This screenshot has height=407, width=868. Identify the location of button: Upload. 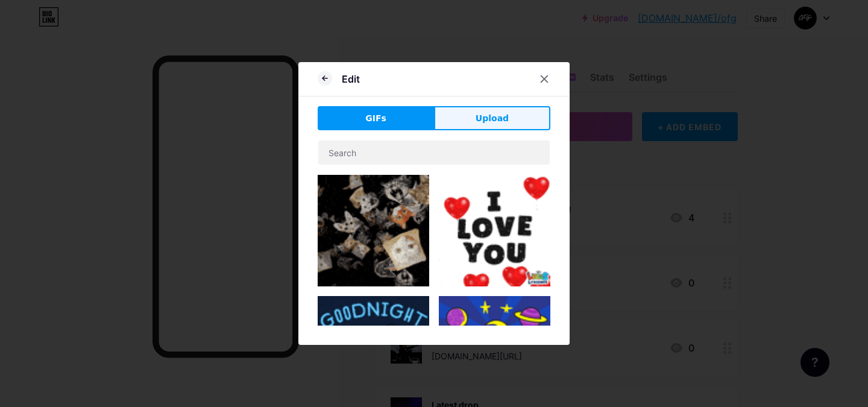
(492, 118).